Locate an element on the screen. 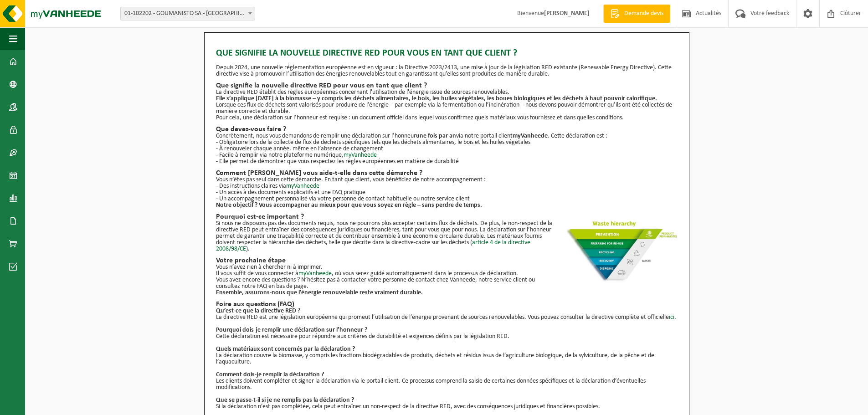  strong: une fois par an is located at coordinates (436, 136).